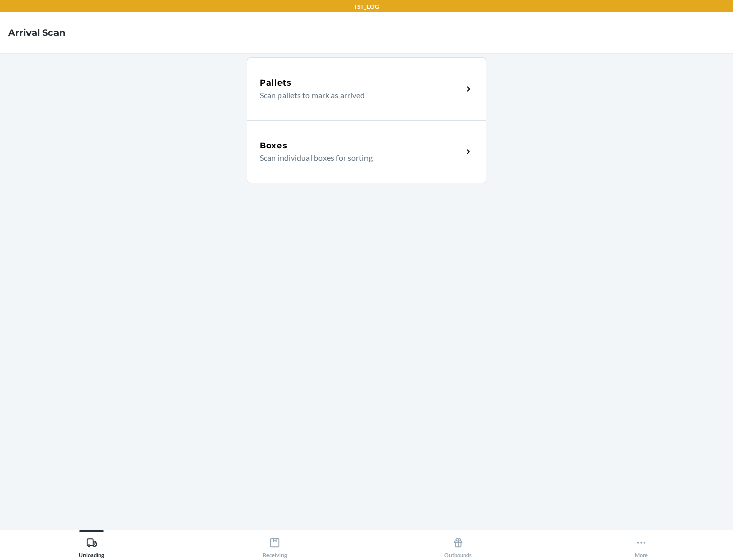 Image resolution: width=733 pixels, height=560 pixels. Describe the element at coordinates (366, 152) in the screenshot. I see `a: BoxesScan individual boxes for sorting` at that location.